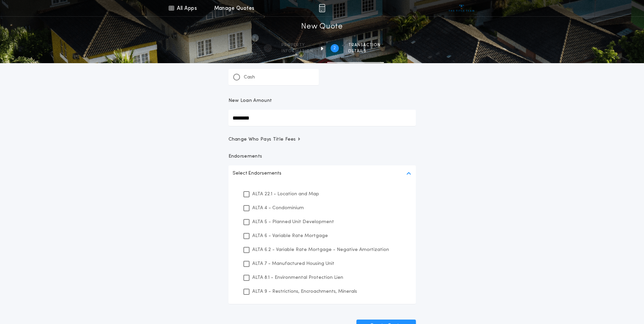  I want to click on input: New Loan Amount, so click(322, 118).